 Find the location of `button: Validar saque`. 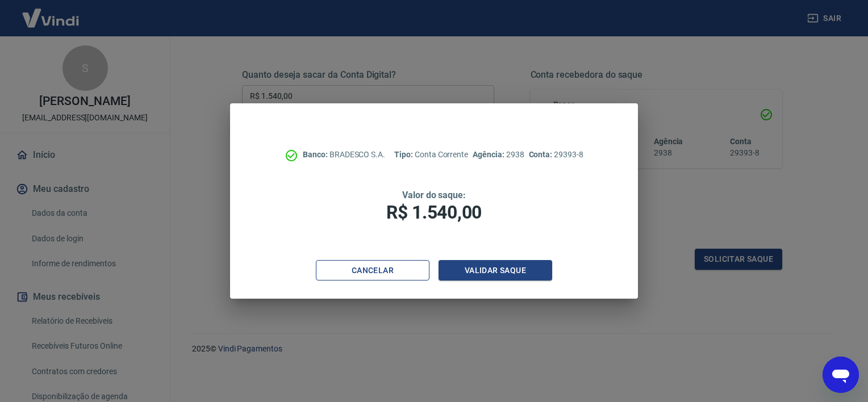

button: Validar saque is located at coordinates (495, 270).